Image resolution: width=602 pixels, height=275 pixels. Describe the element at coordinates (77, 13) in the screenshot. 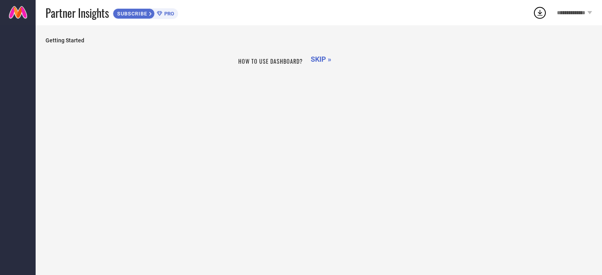

I see `span: Partner Insights` at that location.